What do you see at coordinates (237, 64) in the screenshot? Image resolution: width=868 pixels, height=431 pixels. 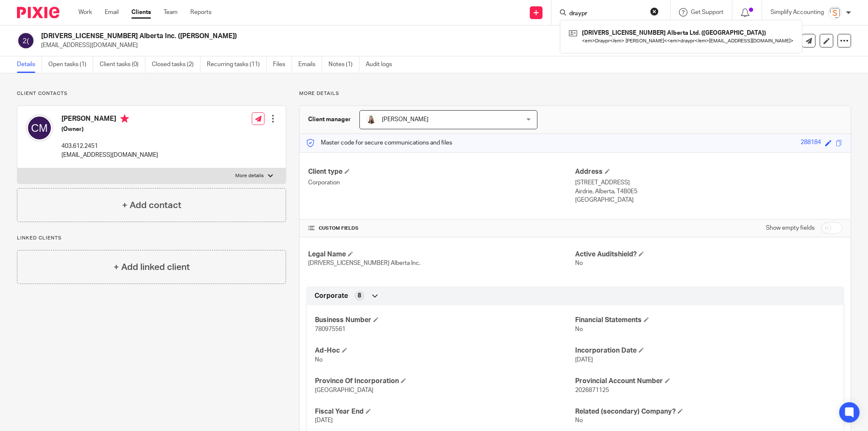 I see `a: Recurring tasks (11)` at bounding box center [237, 64].